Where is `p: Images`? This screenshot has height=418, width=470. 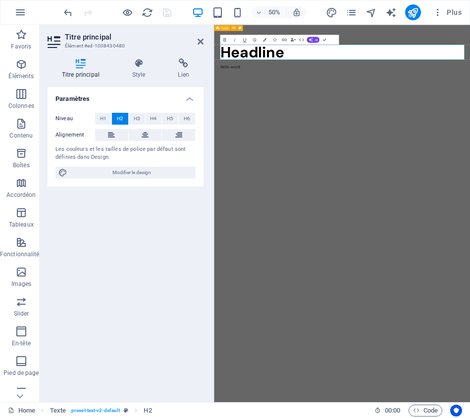
p: Images is located at coordinates (21, 284).